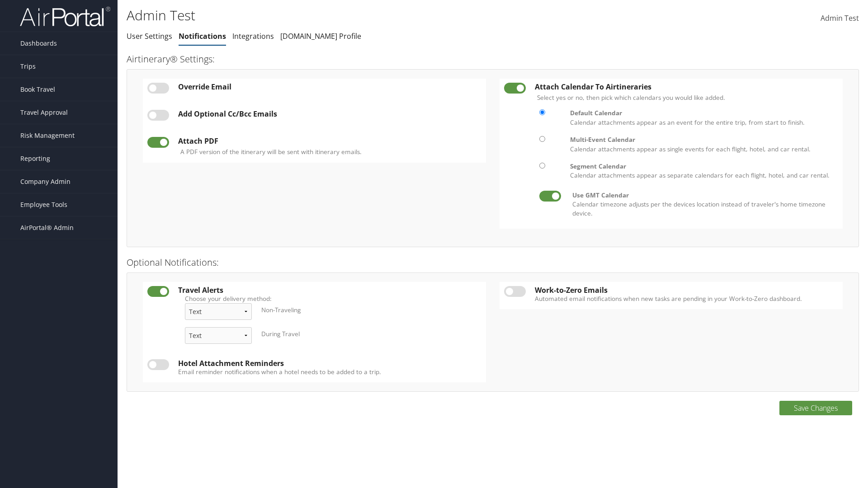  I want to click on h3: Airtinerary® Settings:, so click(493, 59).